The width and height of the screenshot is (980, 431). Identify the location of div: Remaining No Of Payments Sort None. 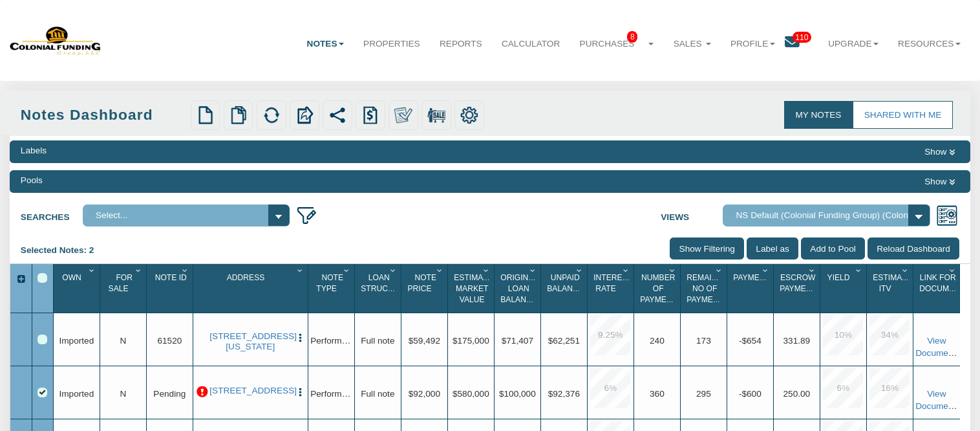
(705, 288).